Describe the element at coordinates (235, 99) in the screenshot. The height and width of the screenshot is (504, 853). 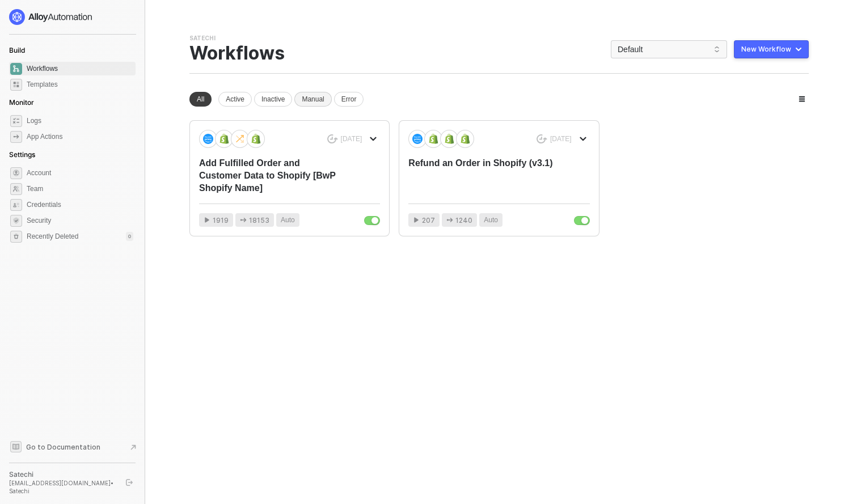
I see `div: Active` at that location.